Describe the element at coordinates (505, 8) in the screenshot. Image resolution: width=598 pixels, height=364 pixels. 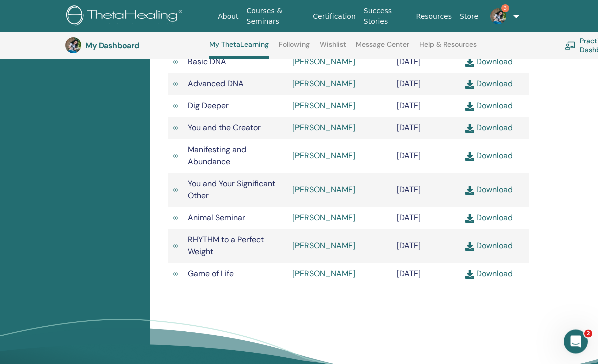
I see `span: 3` at that location.